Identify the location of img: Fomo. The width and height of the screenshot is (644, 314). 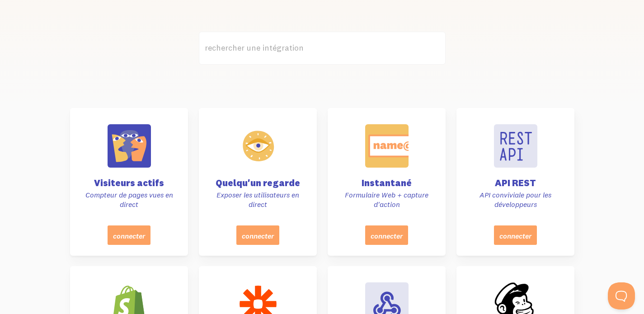
(28, 28).